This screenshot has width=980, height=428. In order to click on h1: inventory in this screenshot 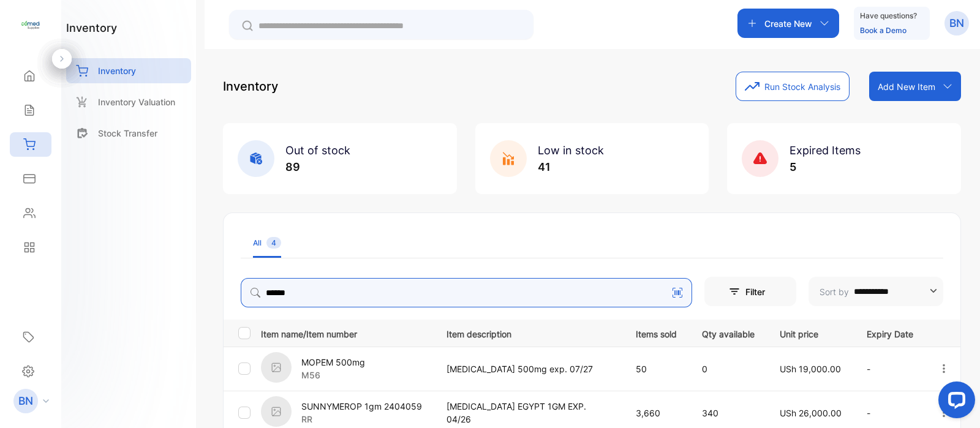, I will do `click(91, 27)`.